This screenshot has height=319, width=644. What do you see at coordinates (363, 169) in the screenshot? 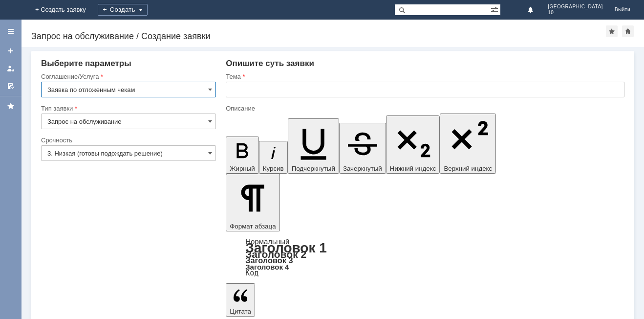
I see `span: Зачеркнутый` at bounding box center [363, 169].